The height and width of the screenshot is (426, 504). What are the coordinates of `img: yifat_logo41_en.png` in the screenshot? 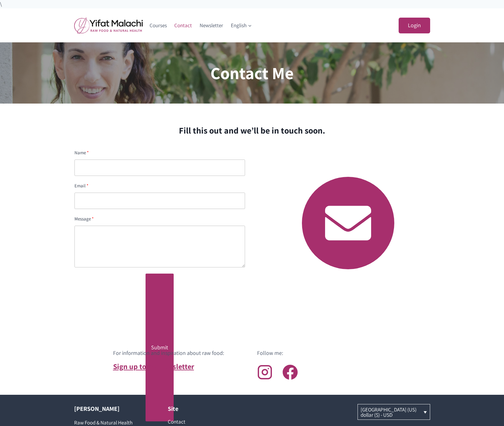 It's located at (109, 26).